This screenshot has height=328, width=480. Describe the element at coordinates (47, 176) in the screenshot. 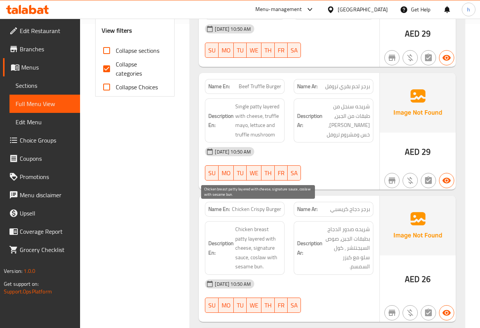

I see `span: Promotions` at that location.